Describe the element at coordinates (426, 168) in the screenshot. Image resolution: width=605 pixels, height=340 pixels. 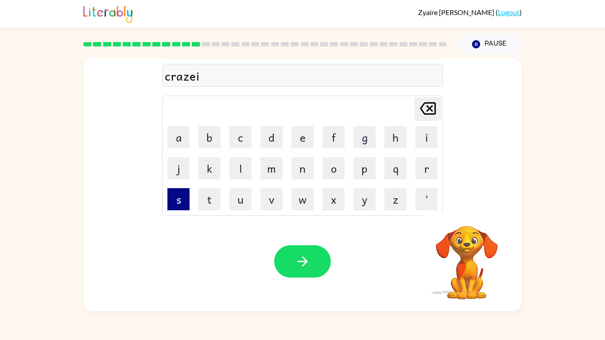
I see `button: r` at that location.